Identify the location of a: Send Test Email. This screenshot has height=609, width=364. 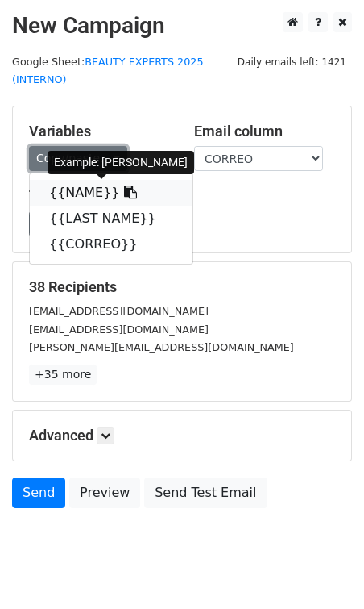
(206, 493).